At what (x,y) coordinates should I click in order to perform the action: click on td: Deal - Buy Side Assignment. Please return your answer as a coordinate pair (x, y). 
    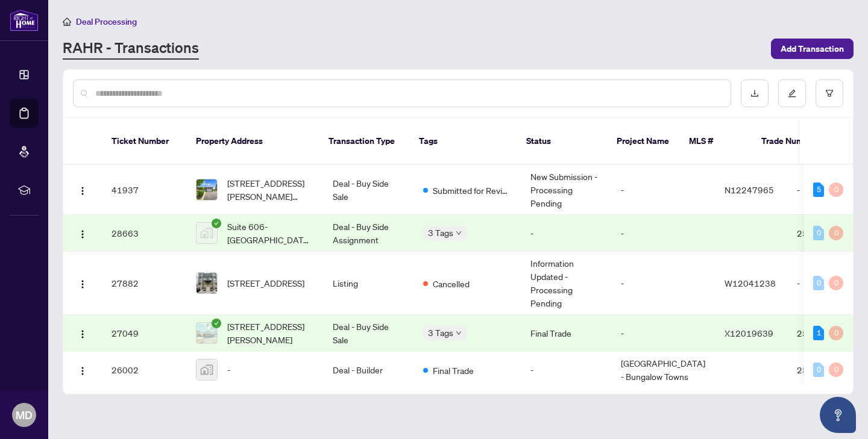
    Looking at the image, I should click on (368, 233).